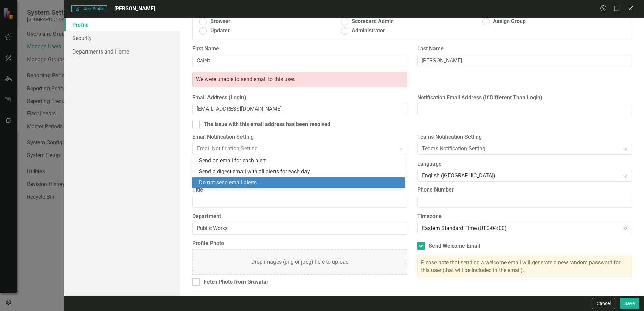 This screenshot has height=311, width=644. Describe the element at coordinates (524, 49) in the screenshot. I see `label: Last Name` at that location.